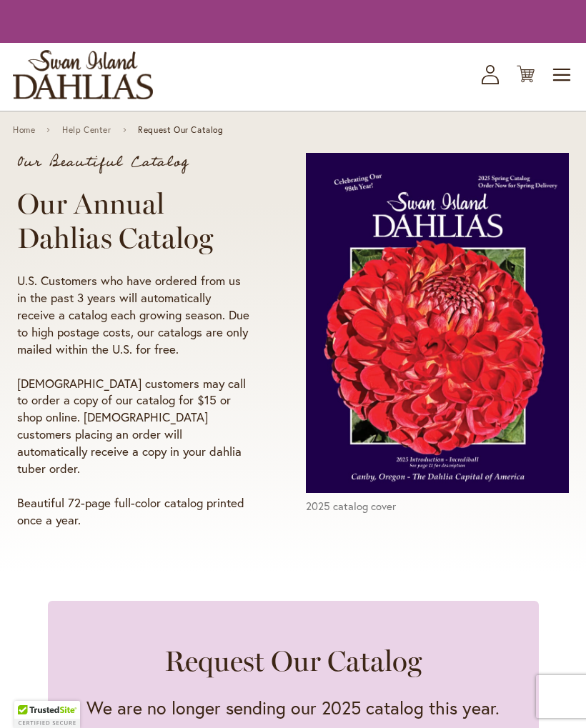 Image resolution: width=586 pixels, height=728 pixels. I want to click on a: store logo, so click(83, 75).